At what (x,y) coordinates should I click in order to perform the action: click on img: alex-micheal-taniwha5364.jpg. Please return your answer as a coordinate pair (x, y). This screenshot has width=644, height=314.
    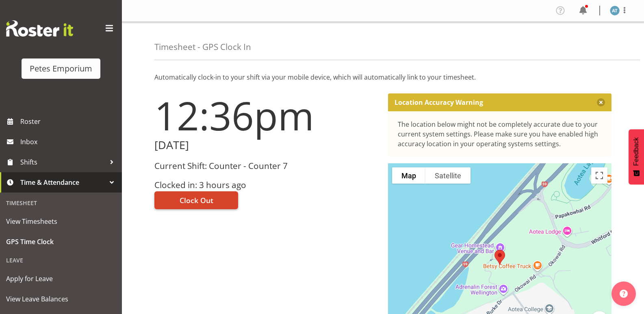
    Looking at the image, I should click on (614, 11).